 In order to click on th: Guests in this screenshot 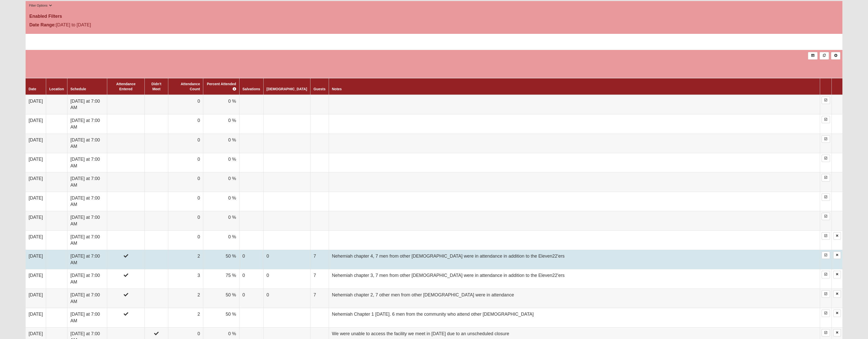, I will do `click(320, 86)`.